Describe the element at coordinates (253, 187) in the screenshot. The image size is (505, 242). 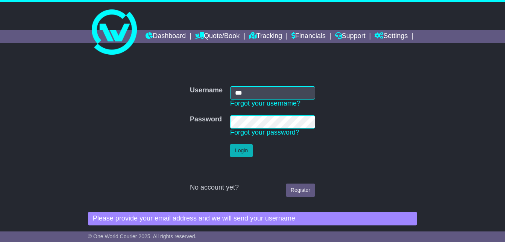
I see `div: No account yet?` at that location.